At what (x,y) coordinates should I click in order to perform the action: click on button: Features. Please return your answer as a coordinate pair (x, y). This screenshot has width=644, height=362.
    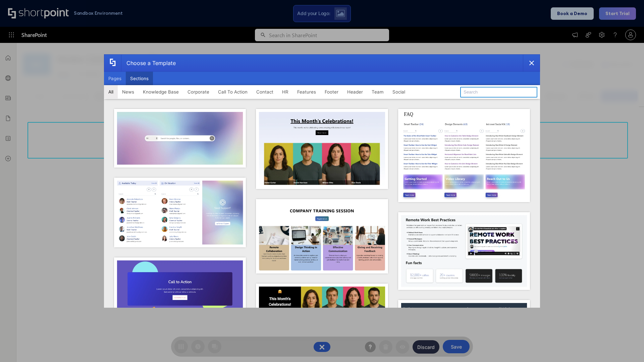
    Looking at the image, I should click on (307, 92).